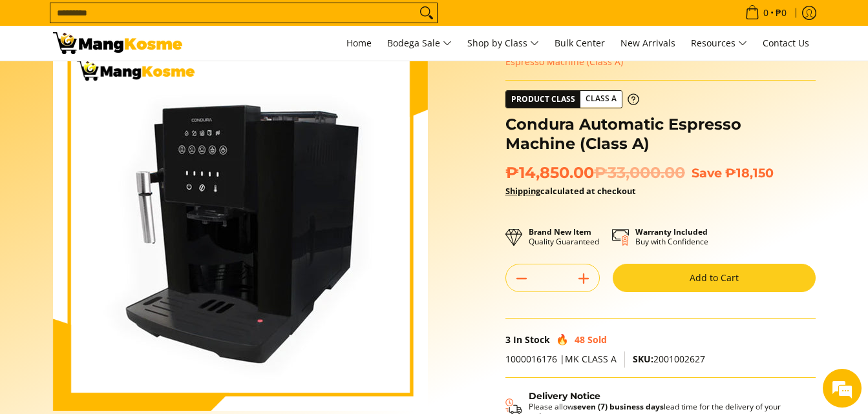 The height and width of the screenshot is (414, 868). Describe the element at coordinates (643, 358) in the screenshot. I see `span: SKU:` at that location.